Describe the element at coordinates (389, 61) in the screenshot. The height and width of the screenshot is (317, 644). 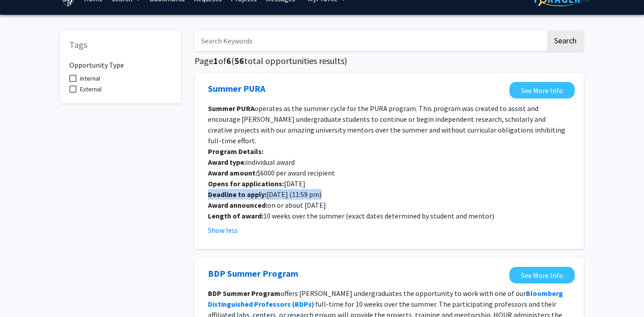
I see `h5: Page of ( total opportunities results)` at that location.